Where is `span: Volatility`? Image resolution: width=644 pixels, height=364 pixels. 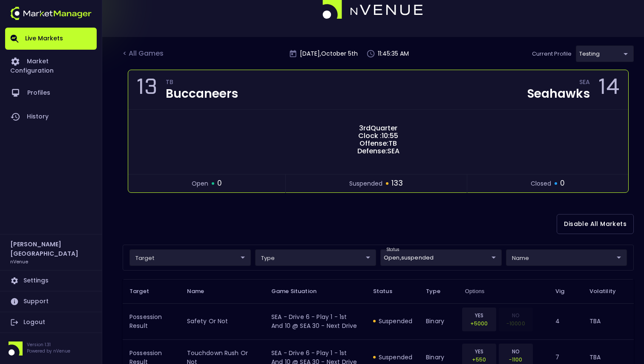
span: Volatility is located at coordinates (608, 291).